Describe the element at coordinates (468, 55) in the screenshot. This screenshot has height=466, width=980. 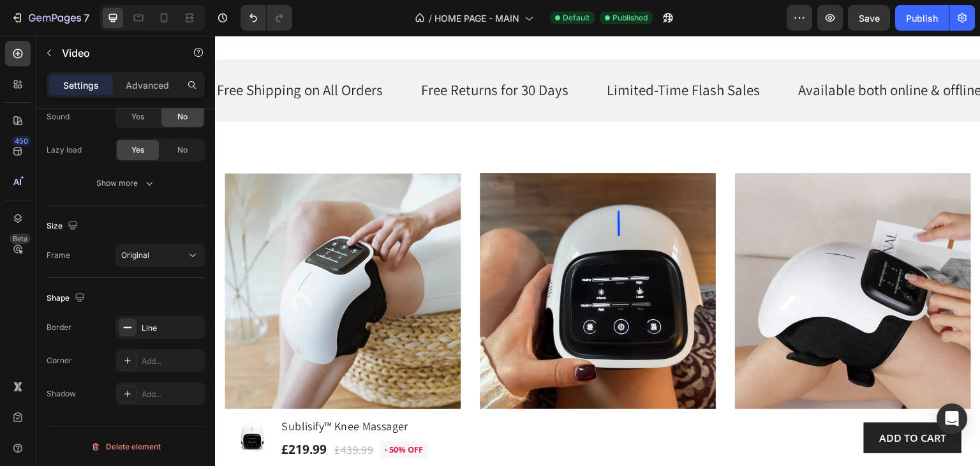
I see `p: Limited-Time Flash Sales` at that location.